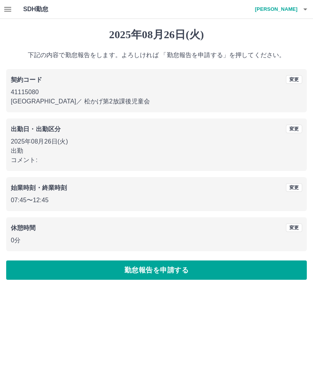 The image size is (313, 377). What do you see at coordinates (23, 228) in the screenshot?
I see `b: 休憩時間` at bounding box center [23, 228].